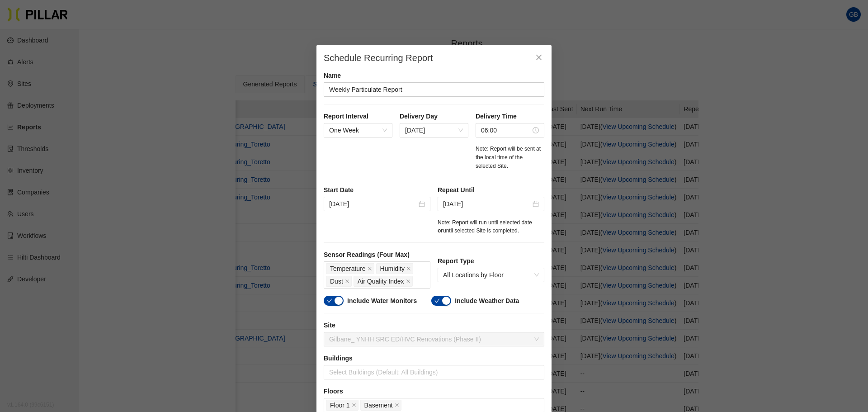  Describe the element at coordinates (506, 130) in the screenshot. I see `input: 06:00` at that location.